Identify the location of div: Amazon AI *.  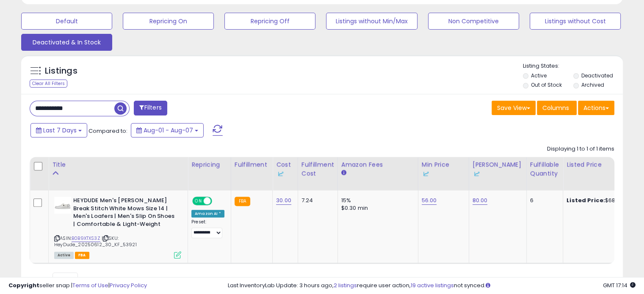
(208, 214).